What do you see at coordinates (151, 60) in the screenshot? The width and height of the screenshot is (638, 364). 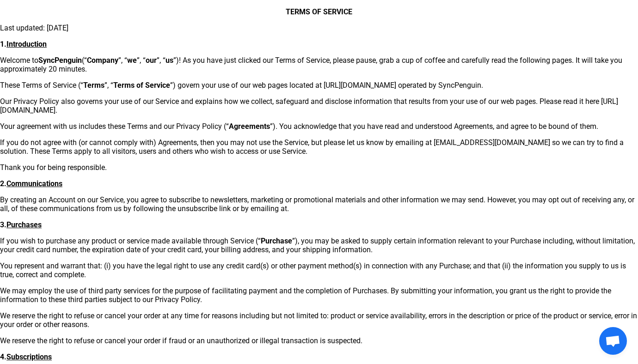 I see `strong: our` at bounding box center [151, 60].